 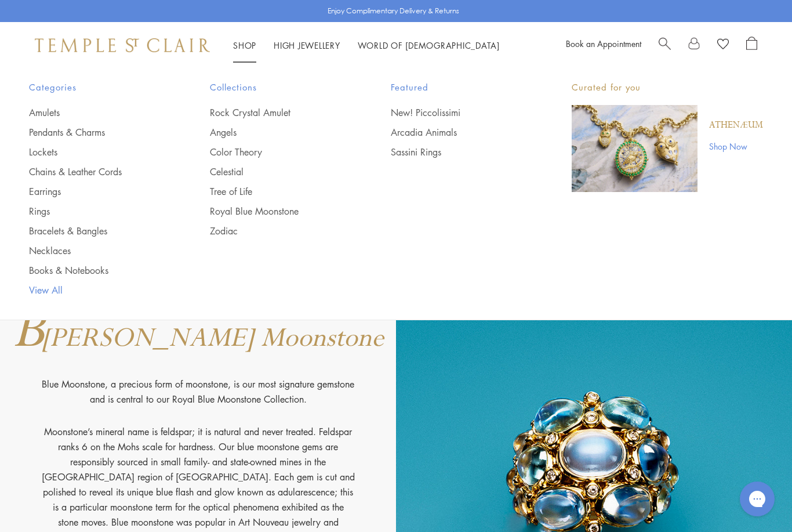 What do you see at coordinates (96, 211) in the screenshot?
I see `a: Rings` at bounding box center [96, 211].